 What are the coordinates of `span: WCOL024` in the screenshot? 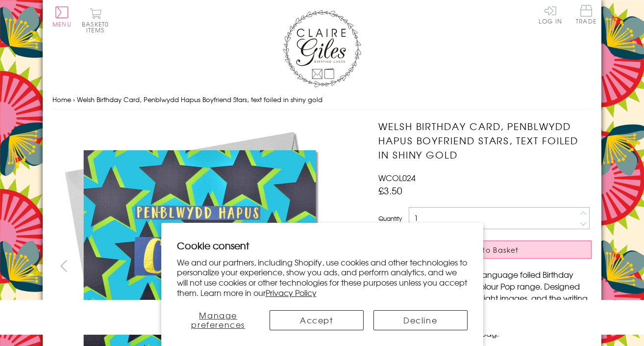 It's located at (397, 178).